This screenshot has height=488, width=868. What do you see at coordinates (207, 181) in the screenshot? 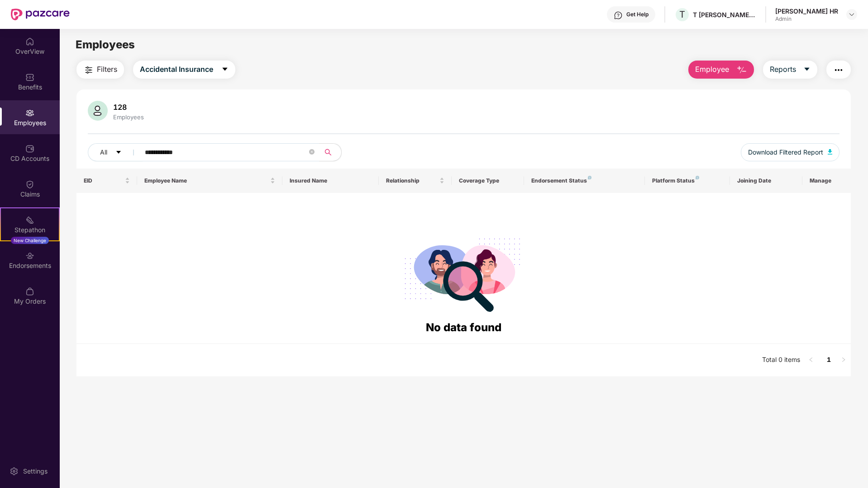
I see `span: Employee Name` at bounding box center [207, 181].